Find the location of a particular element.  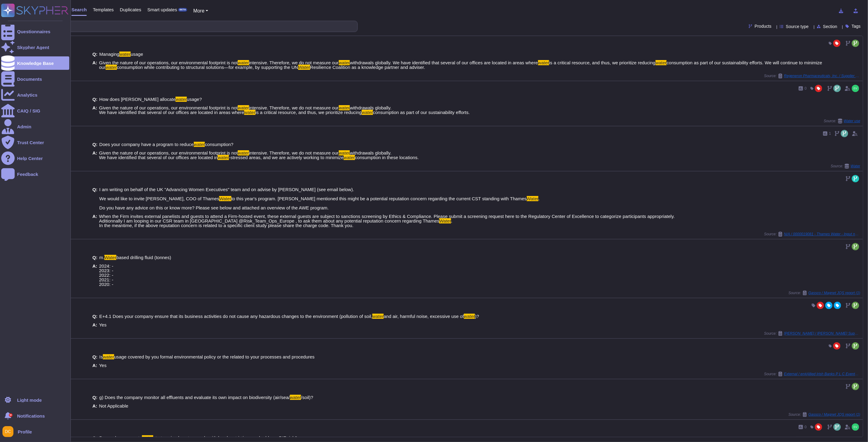

button: More is located at coordinates (201, 11).